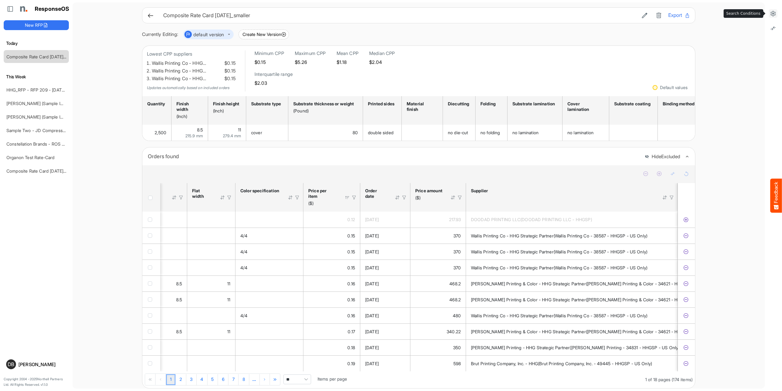 This screenshot has width=782, height=391. What do you see at coordinates (438, 348) in the screenshot?
I see `td: 350 is template cell Column Header httpsnorthellcomontologiesmapping-rulesorderhasprice` at bounding box center [438, 348].